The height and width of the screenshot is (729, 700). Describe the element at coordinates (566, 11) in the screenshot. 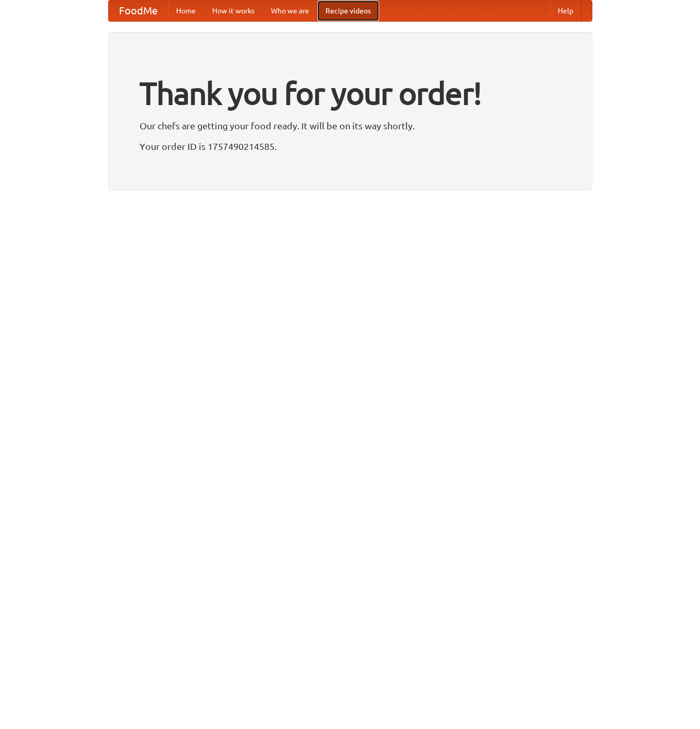

I see `a: Help` at that location.